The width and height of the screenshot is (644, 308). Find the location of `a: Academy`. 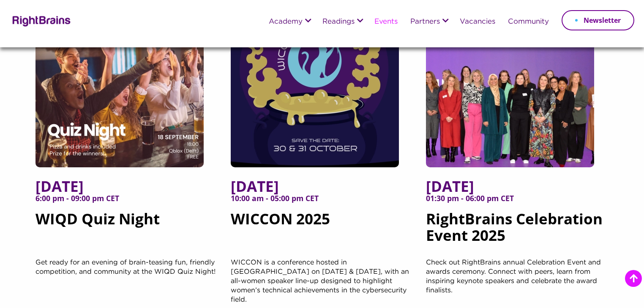

a: Academy is located at coordinates (286, 22).